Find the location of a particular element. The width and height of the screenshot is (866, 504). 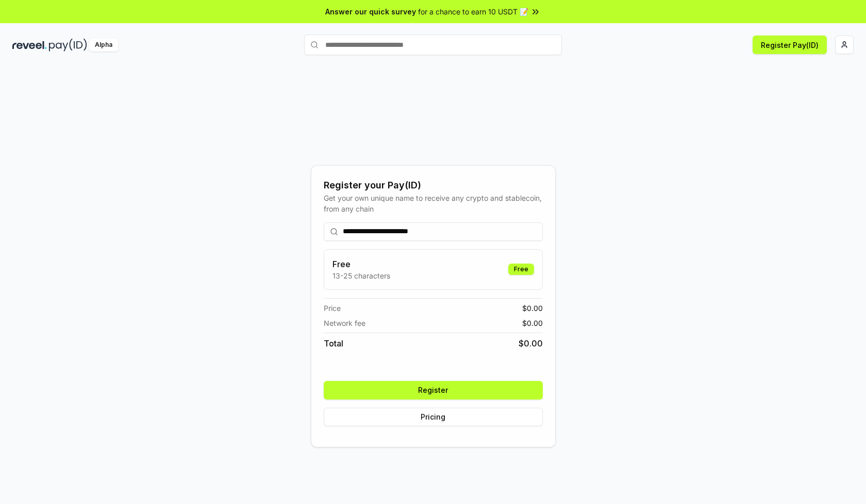

div: Alpha is located at coordinates (104, 45).